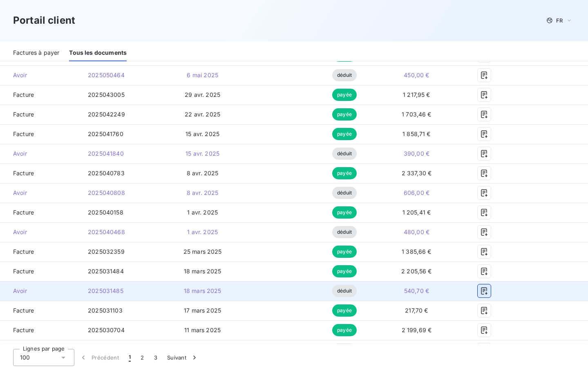 The width and height of the screenshot is (588, 371). What do you see at coordinates (106, 271) in the screenshot?
I see `span: 2025031484` at bounding box center [106, 271].